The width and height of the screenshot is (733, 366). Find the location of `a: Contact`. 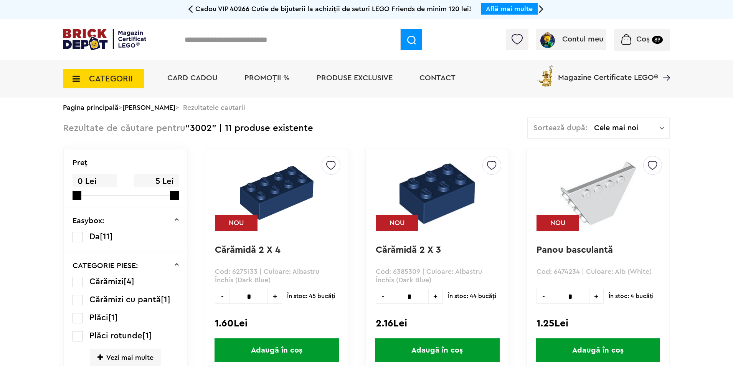

a: Contact is located at coordinates (437, 78).